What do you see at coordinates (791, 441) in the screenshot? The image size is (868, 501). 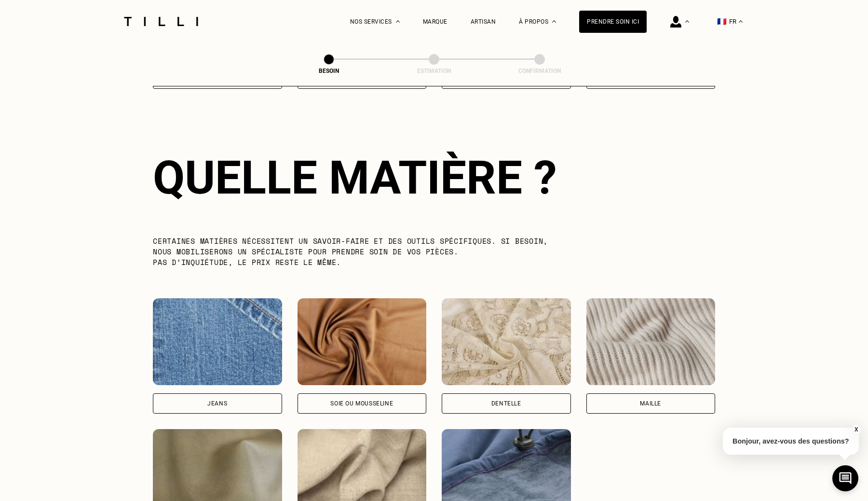 I see `p: Bonjour, avez-vous des questions?` at bounding box center [791, 441].